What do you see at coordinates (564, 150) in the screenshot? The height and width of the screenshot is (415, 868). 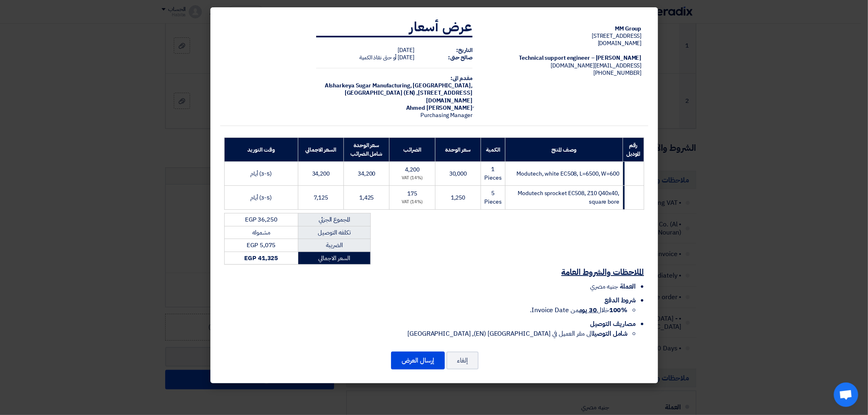 I see `th: وصف المنتج` at bounding box center [564, 150].